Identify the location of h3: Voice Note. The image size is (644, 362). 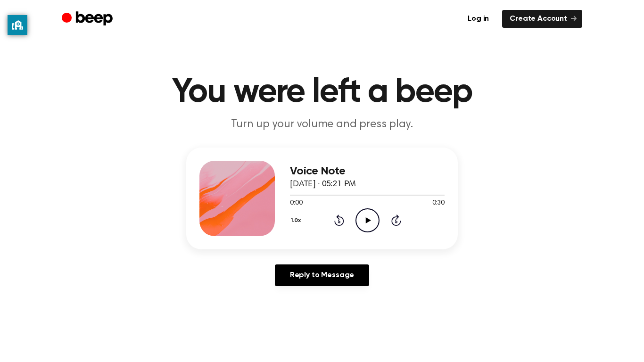
(368, 171).